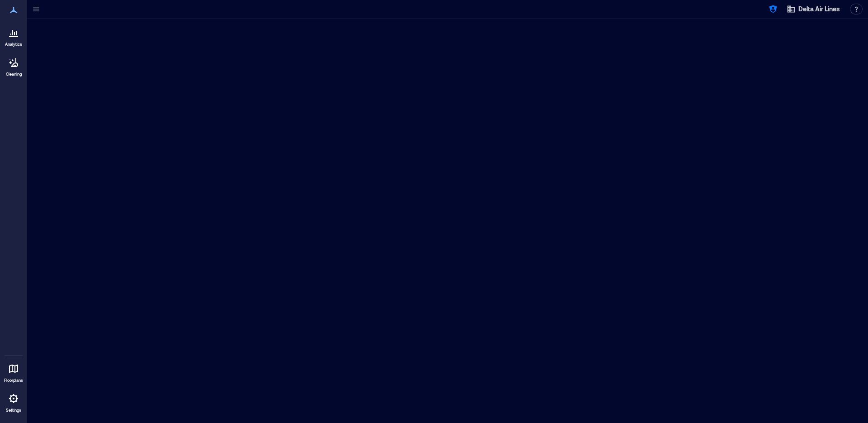 The width and height of the screenshot is (868, 423). What do you see at coordinates (14, 44) in the screenshot?
I see `p: Analytics` at bounding box center [14, 44].